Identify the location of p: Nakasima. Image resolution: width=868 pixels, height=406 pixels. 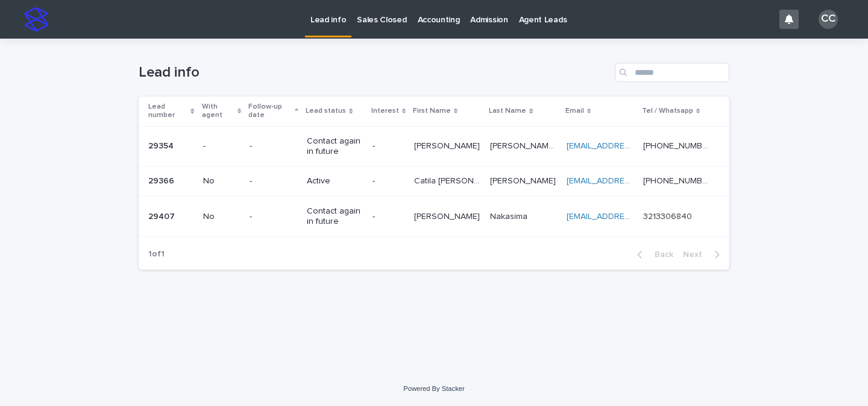
(510, 215).